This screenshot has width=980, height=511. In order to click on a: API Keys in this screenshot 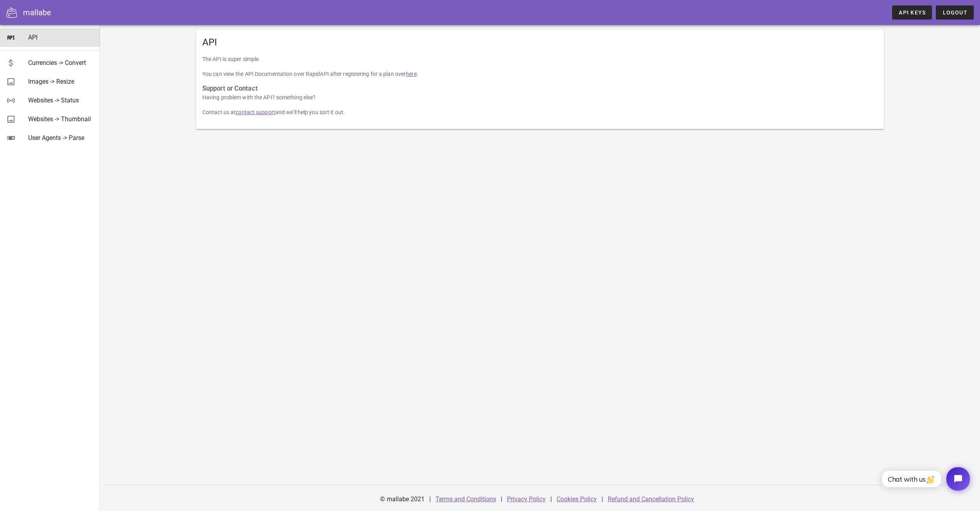, I will do `click(912, 12)`.